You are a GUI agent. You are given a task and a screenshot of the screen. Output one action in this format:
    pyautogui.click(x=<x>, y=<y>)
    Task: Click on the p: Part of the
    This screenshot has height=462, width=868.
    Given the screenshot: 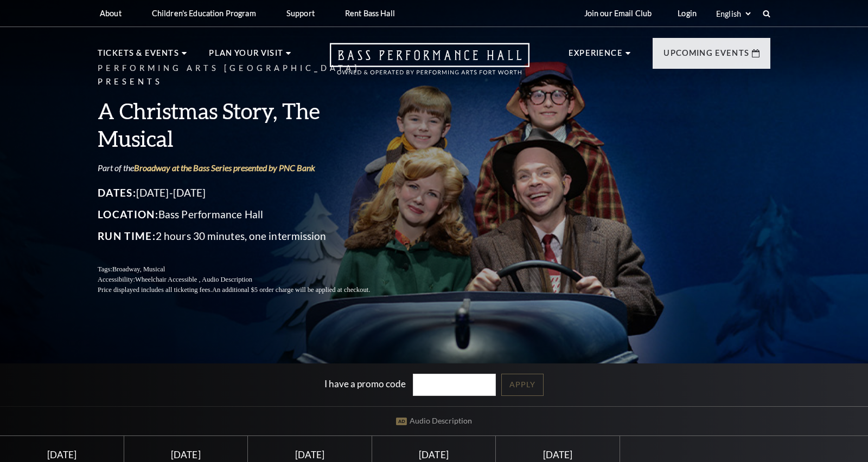 What is the action you would take?
    pyautogui.click(x=247, y=168)
    